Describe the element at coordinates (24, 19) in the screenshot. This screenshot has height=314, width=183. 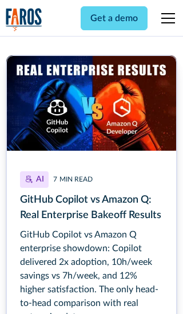
I see `img: Logo of the analytics and reporting company Faros.` at that location.